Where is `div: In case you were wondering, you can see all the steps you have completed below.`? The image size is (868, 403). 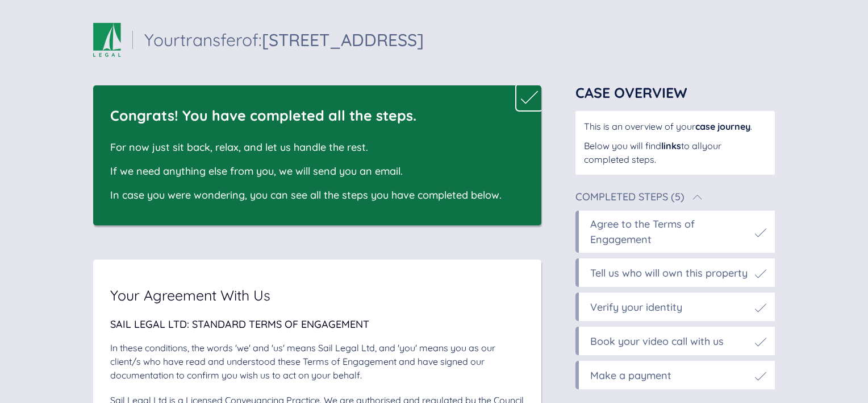
div: In case you were wondering, you can see all the steps you have completed below. is located at coordinates (308, 195).